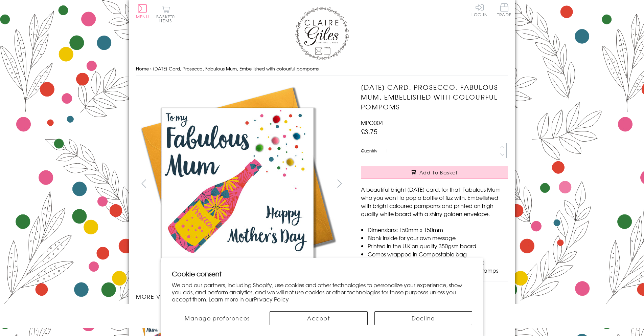 The width and height of the screenshot is (644, 336). I want to click on p: We and our partners, including Shopify, use cookies and other technologies to personalize your ex..., so click(322, 292).